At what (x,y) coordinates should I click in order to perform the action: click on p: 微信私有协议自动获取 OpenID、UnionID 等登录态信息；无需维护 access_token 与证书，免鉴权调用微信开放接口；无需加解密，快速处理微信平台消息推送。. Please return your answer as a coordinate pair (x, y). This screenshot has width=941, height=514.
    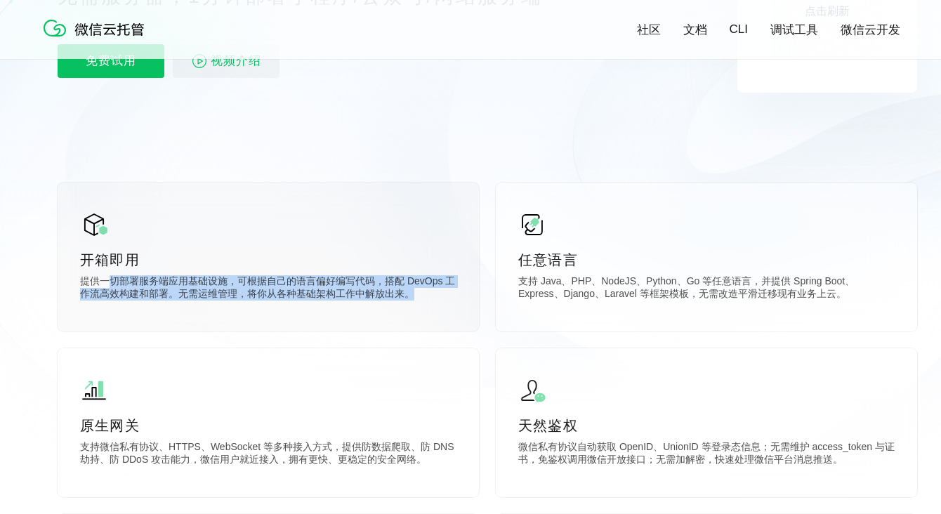
    Looking at the image, I should click on (706, 455).